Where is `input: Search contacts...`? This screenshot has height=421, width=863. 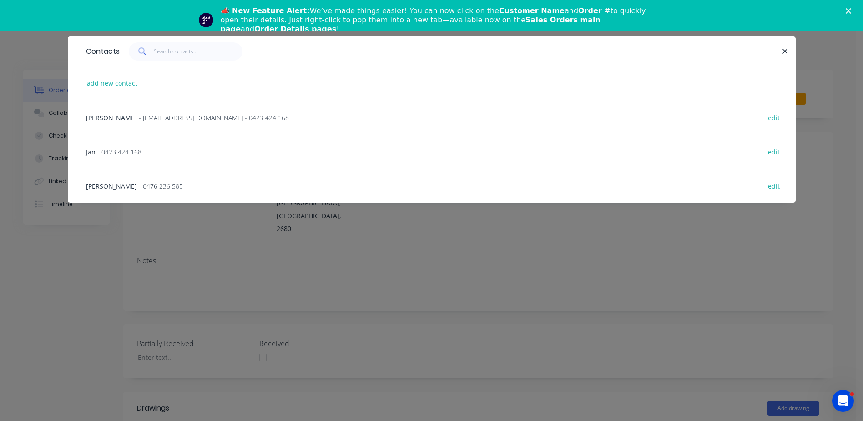 input: Search contacts... is located at coordinates (198, 51).